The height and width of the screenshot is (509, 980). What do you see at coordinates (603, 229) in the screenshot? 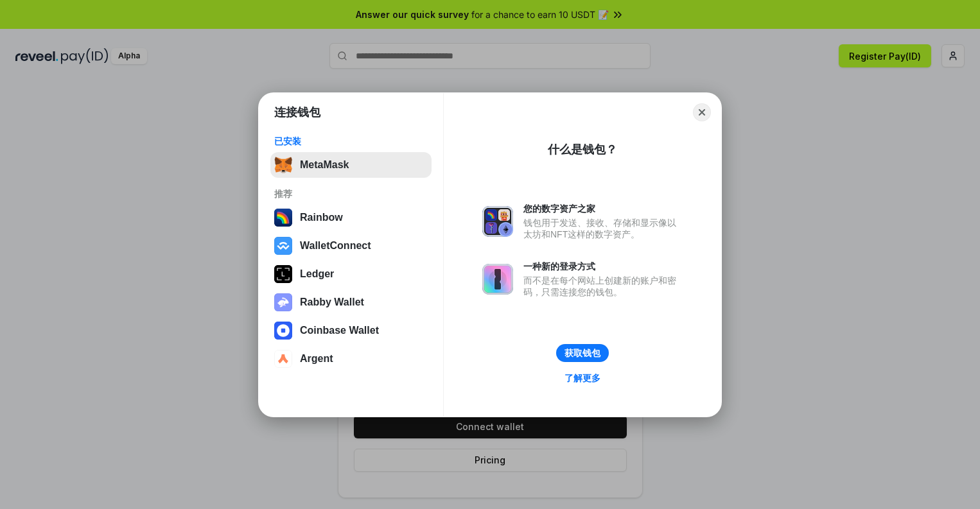
I see `div: 钱包用于发送、接收、存储和显示像以太坊和NFT这样的数字资产。` at bounding box center [603, 229].